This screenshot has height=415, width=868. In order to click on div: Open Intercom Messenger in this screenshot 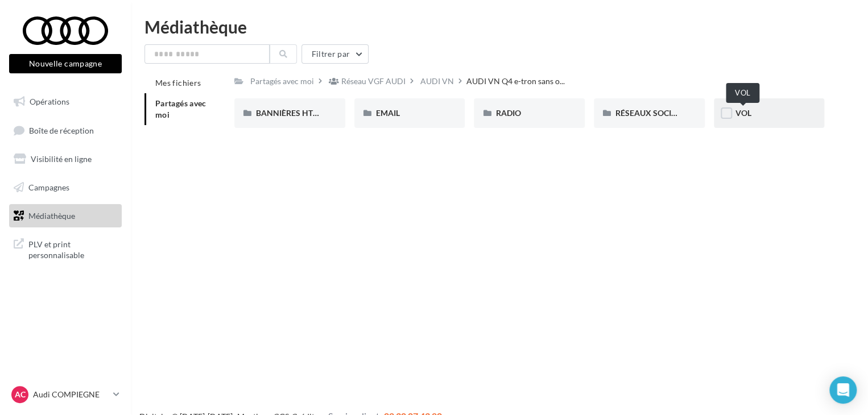, I will do `click(842, 390)`.